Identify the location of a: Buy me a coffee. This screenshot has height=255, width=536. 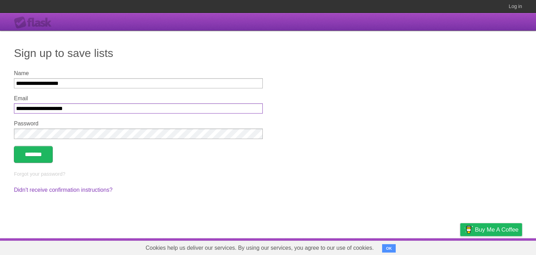
(491, 229).